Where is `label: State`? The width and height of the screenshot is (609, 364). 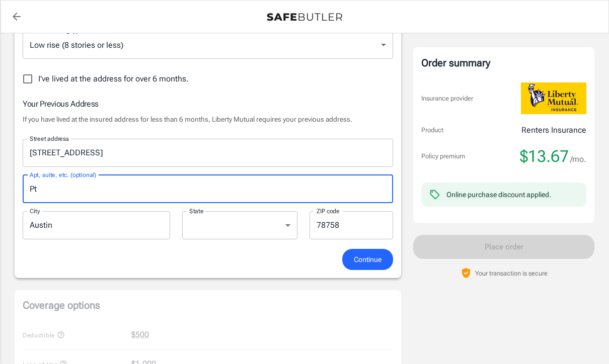
label: State is located at coordinates (196, 211).